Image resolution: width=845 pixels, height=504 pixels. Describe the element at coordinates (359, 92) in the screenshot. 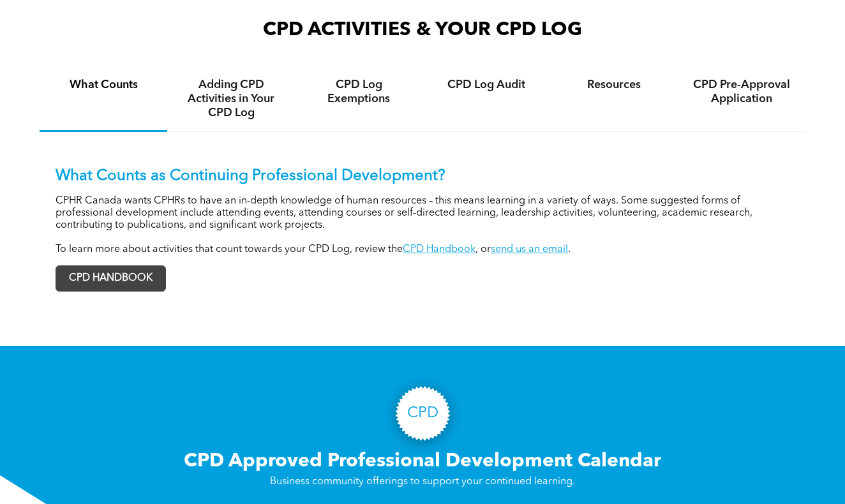

I see `h4: CPD Log Exemptions` at that location.